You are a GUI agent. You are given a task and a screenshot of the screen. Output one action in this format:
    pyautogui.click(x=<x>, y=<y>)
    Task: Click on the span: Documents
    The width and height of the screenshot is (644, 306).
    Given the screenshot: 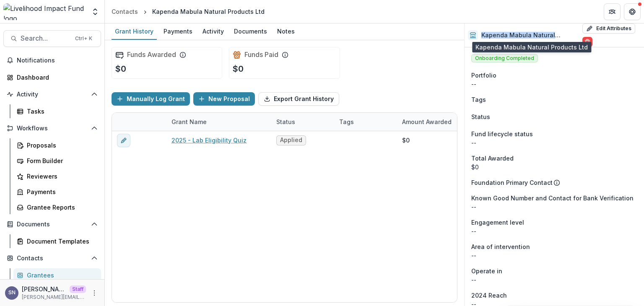 What is the action you would take?
    pyautogui.click(x=52, y=224)
    